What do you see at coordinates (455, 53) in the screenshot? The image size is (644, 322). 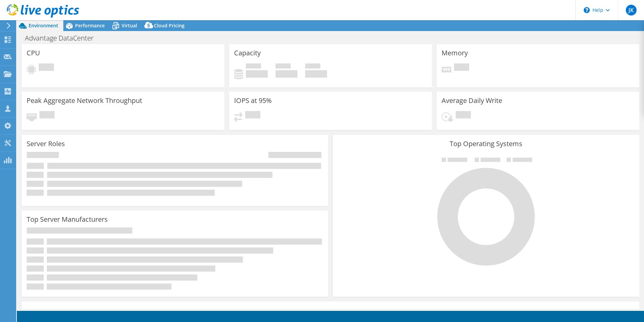 I see `h3: Memory` at bounding box center [455, 53].